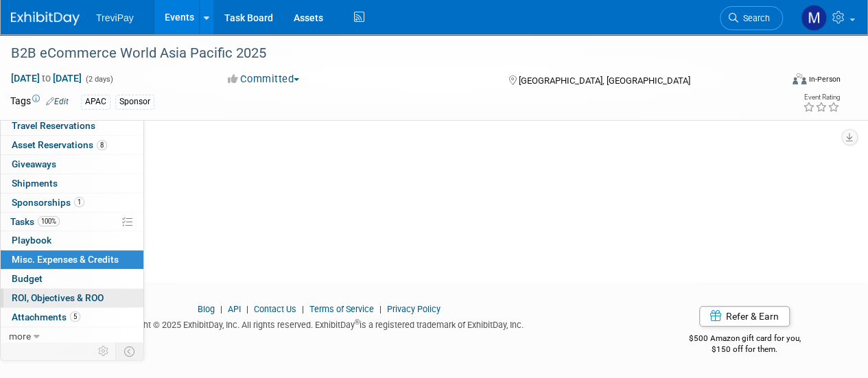 The width and height of the screenshot is (868, 378). What do you see at coordinates (65, 259) in the screenshot?
I see `span: Misc. Expenses & Credits` at bounding box center [65, 259].